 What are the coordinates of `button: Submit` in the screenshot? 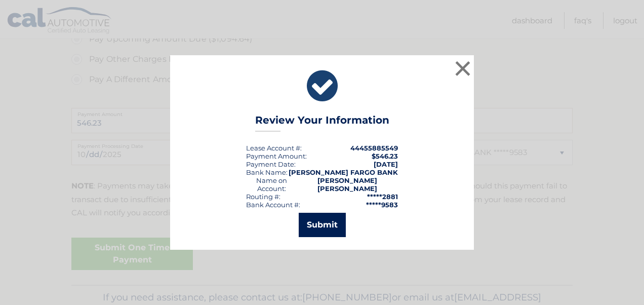 It's located at (322, 225).